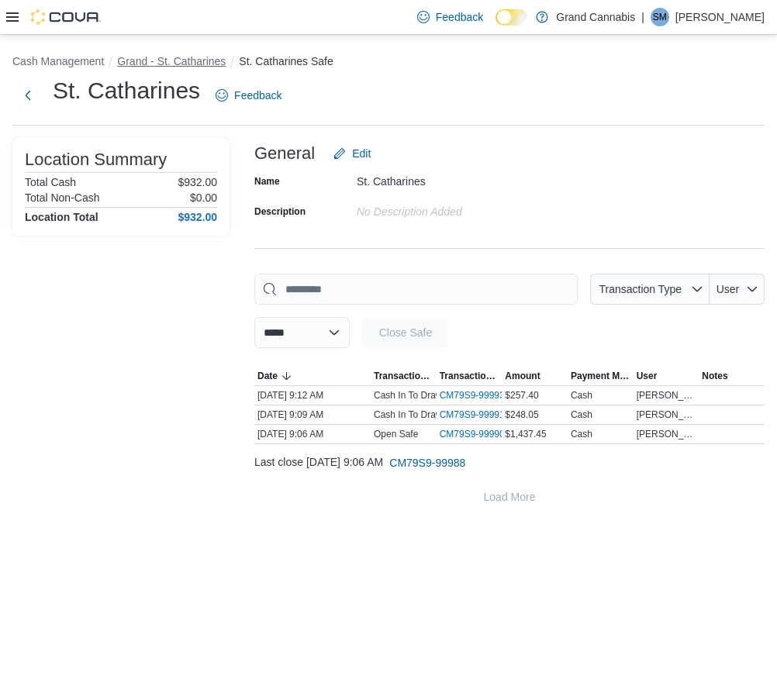  I want to click on button: Cash Management, so click(58, 61).